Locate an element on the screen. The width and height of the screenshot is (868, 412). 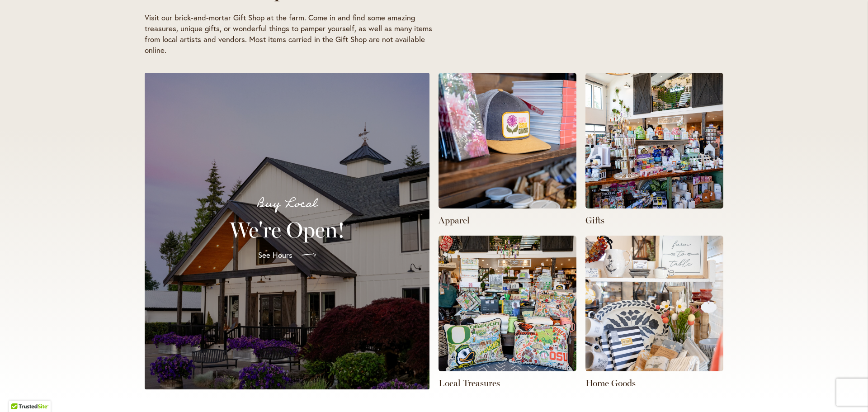
img: springgiftshop-128.jpg is located at coordinates (654, 140).